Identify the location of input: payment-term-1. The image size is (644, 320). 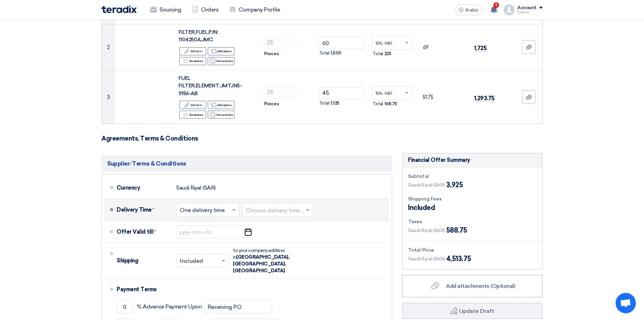
(125, 306).